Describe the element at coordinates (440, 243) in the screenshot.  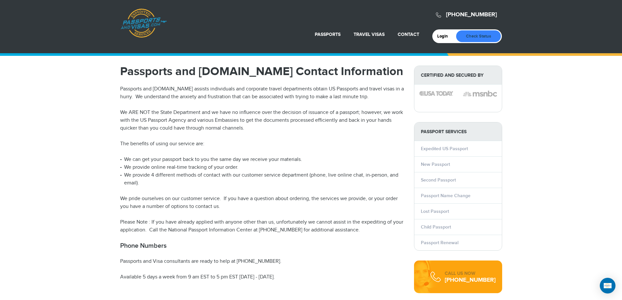
I see `a: Passport Renewal` at that location.